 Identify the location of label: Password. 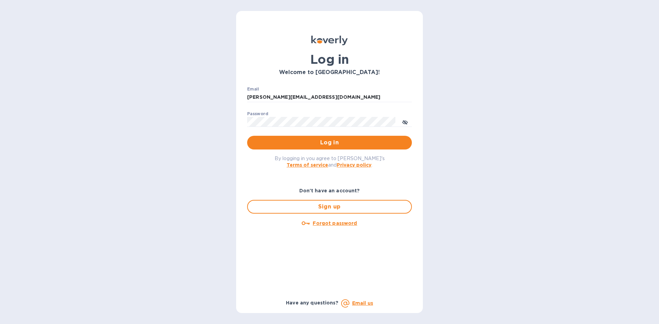
(257, 114).